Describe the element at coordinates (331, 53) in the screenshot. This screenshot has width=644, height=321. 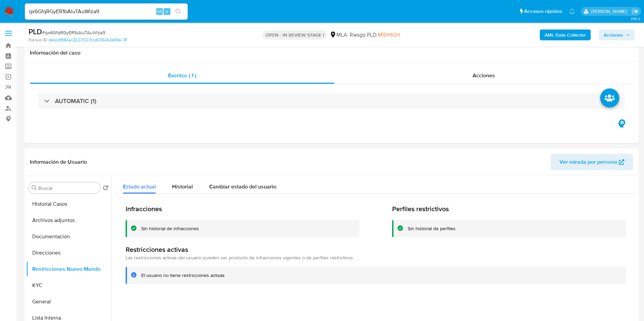
I see `h1: Información del caso` at that location.